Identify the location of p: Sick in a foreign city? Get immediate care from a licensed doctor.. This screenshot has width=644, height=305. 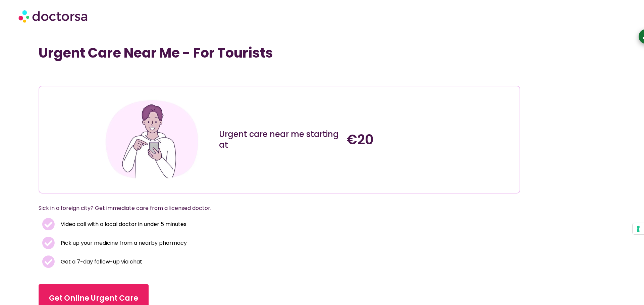
(271, 208).